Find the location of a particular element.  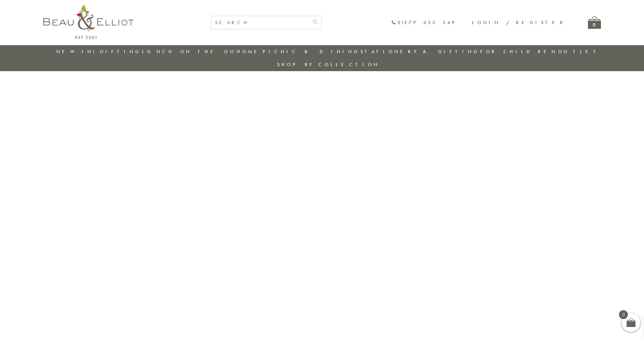

a: Picnic & Dining is located at coordinates (311, 51).